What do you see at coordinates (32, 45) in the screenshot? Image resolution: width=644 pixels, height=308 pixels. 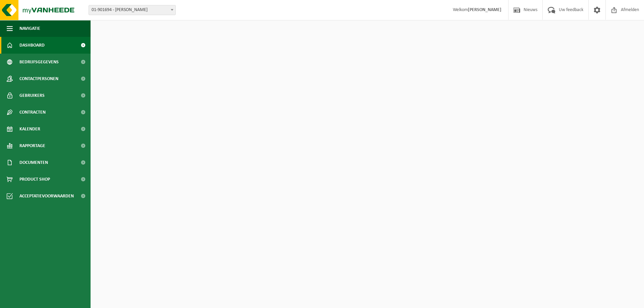 I see `span: Dashboard` at bounding box center [32, 45].